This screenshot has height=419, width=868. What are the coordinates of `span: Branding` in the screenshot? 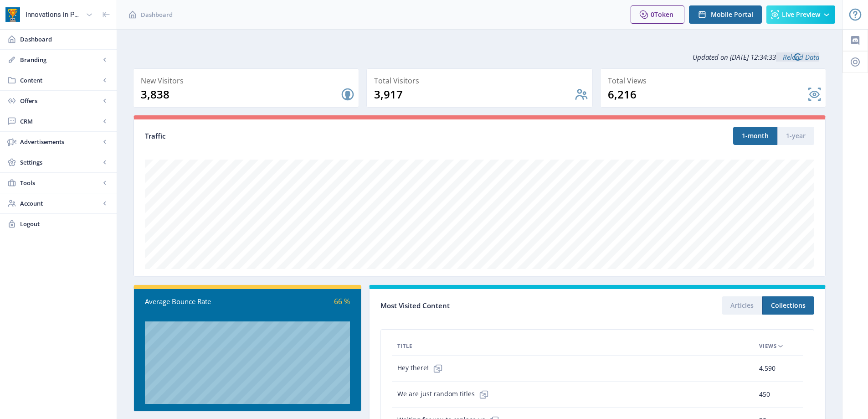 It's located at (60, 60).